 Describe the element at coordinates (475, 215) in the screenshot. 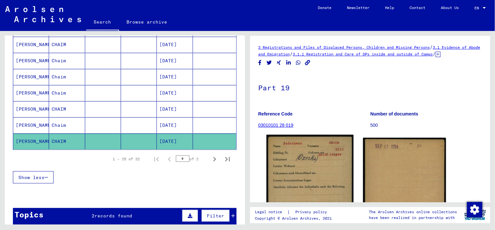

I see `img: yv_logo.png` at that location.